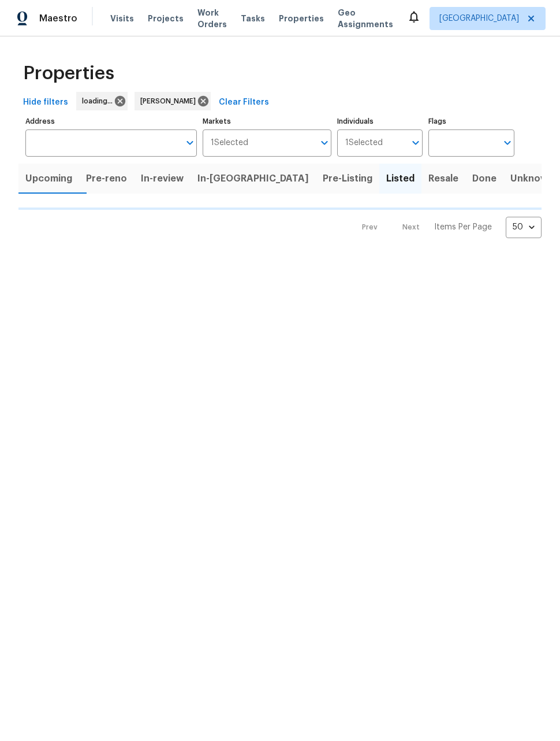  I want to click on label: Individuals, so click(380, 121).